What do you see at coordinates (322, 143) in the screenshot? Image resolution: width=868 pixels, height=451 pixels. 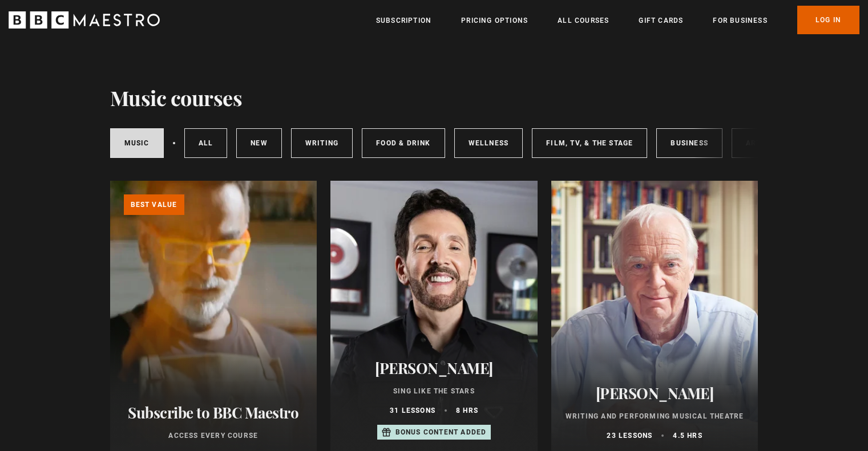 I see `a: Writing` at bounding box center [322, 143].